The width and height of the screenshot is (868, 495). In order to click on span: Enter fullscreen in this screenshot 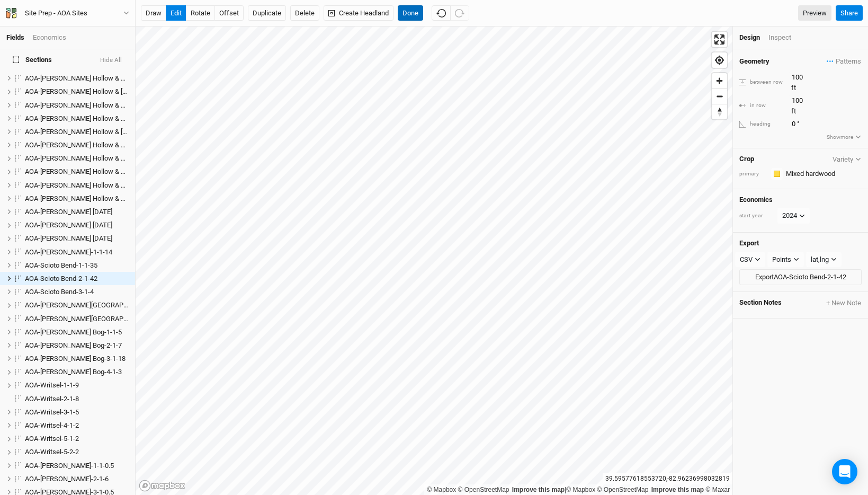, I will do `click(720, 39)`.